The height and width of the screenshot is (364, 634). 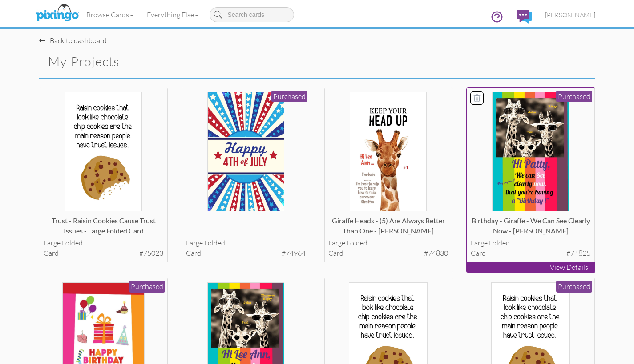 I want to click on img: 135350-1-1756946749021-8f6ea500a9ee4363-qa.jpg, so click(x=530, y=152).